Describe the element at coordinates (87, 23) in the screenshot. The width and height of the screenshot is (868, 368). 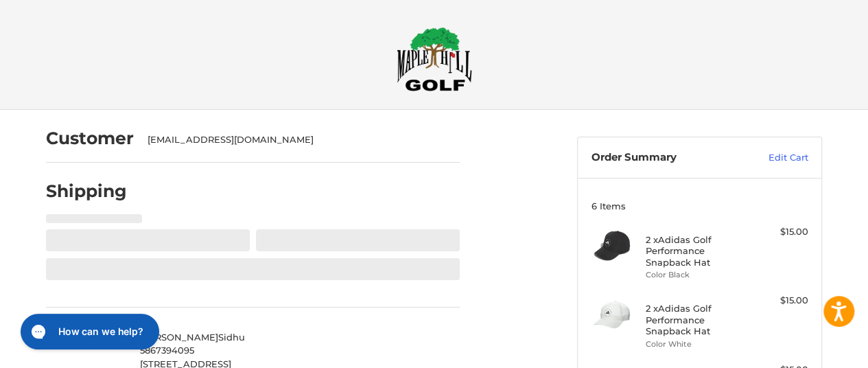
I see `h2: How can we help?` at that location.